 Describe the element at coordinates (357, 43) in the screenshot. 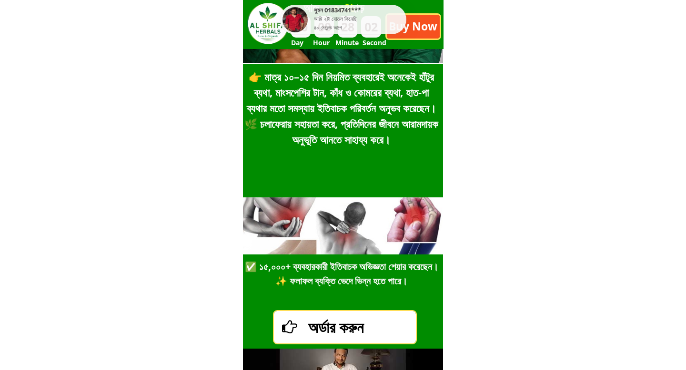

I see `h3: Day Hour Minute Second` at that location.